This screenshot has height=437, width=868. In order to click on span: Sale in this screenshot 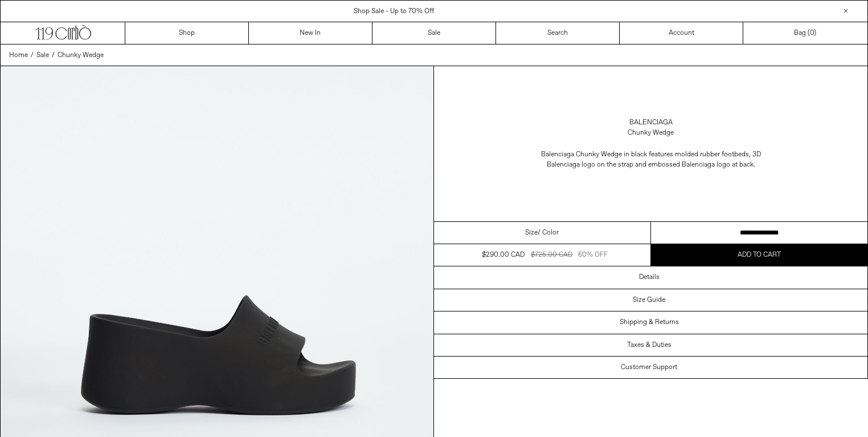, I will do `click(42, 56)`.